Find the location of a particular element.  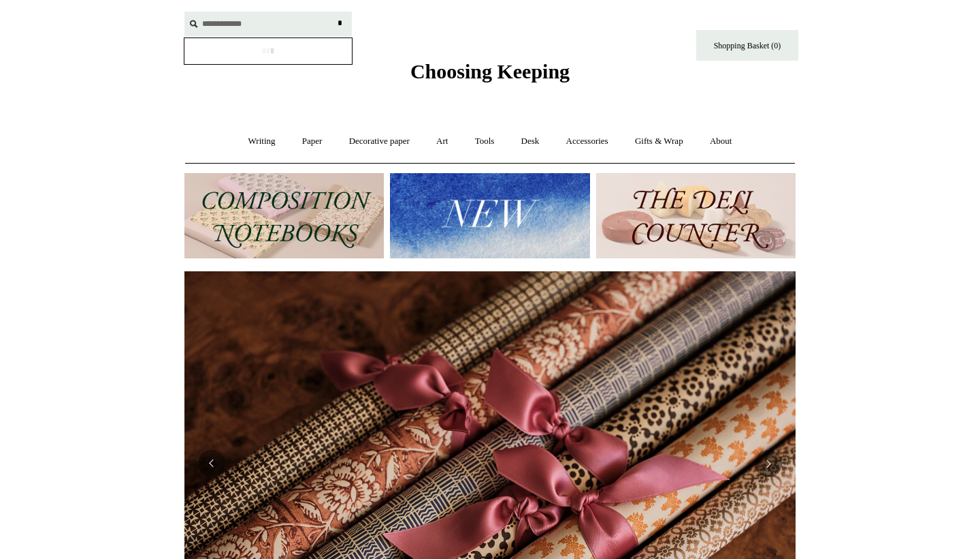

a: Tools is located at coordinates (485, 141).